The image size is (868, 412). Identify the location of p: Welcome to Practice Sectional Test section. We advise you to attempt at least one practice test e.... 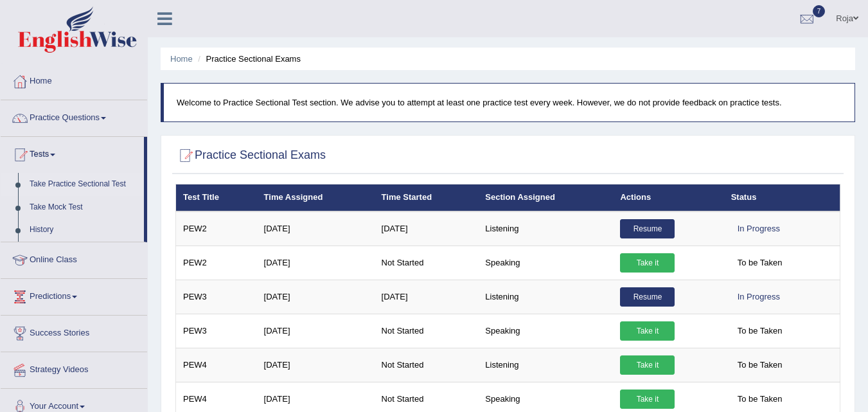
(509, 102).